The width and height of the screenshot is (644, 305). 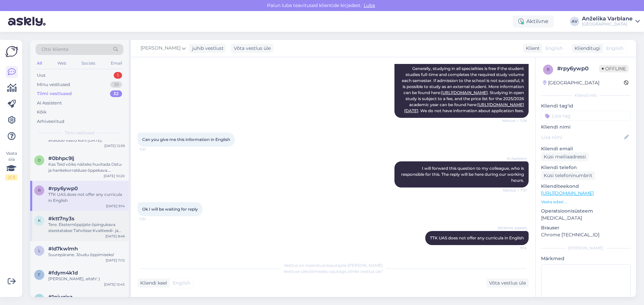 What do you see at coordinates (87, 255) in the screenshot?
I see `div: Suurepärane. Jõudu õppimiseks!` at bounding box center [87, 255].